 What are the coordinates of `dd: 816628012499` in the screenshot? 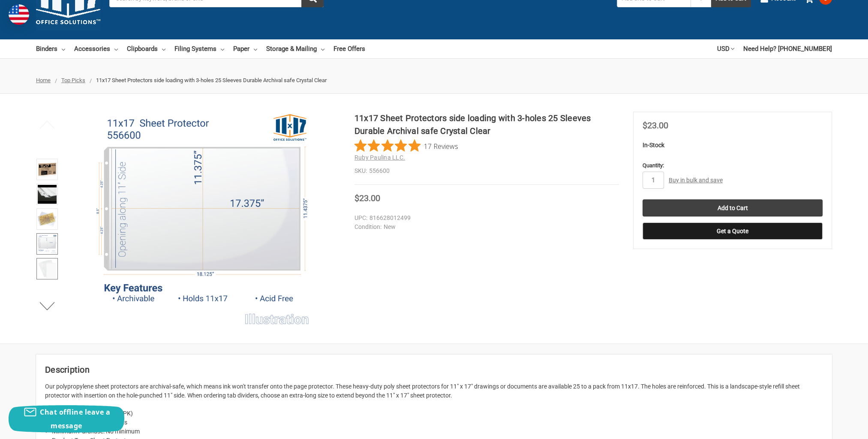 It's located at (485, 218).